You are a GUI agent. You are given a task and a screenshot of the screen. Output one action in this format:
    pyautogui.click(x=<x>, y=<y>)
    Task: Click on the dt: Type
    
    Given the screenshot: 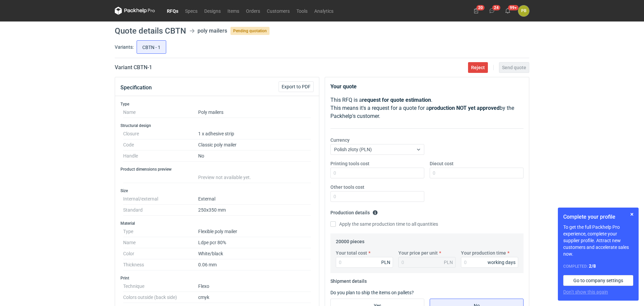 What is the action you would take?
    pyautogui.click(x=161, y=232)
    